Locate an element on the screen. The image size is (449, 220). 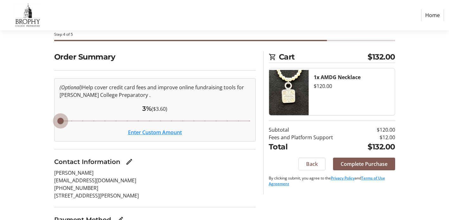
td: Fees and Platform Support is located at coordinates (313, 137).